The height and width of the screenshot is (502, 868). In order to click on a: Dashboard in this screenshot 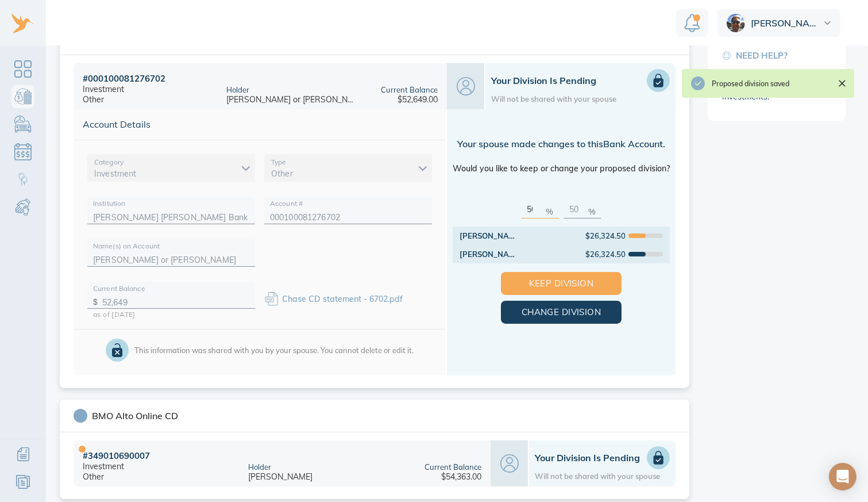, I will do `click(23, 69)`.